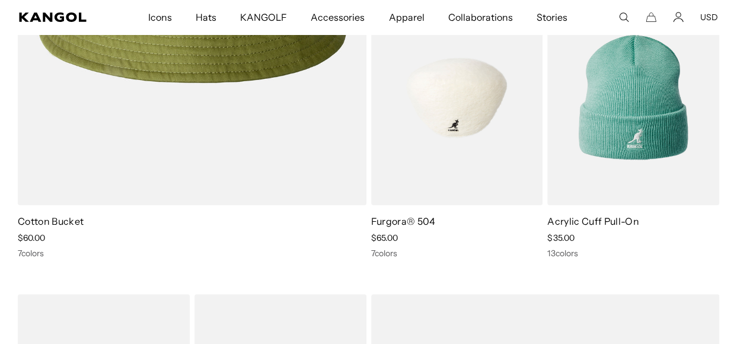 This screenshot has height=344, width=737. Describe the element at coordinates (384, 238) in the screenshot. I see `span: $65.00` at that location.